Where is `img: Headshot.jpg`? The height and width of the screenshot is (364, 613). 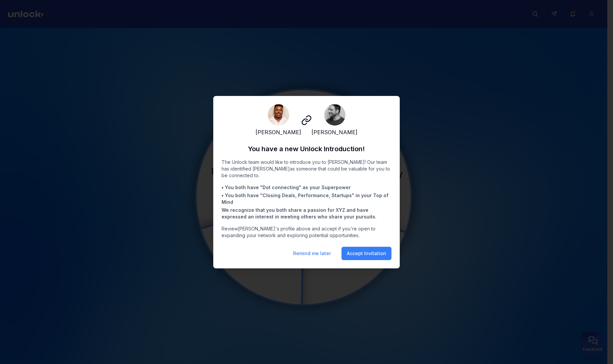
img: Headshot.jpg is located at coordinates (335, 115).